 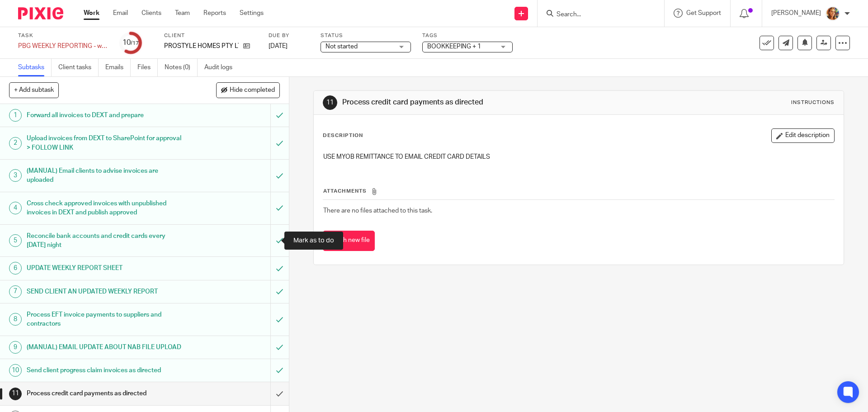 I want to click on div: 7, so click(x=15, y=292).